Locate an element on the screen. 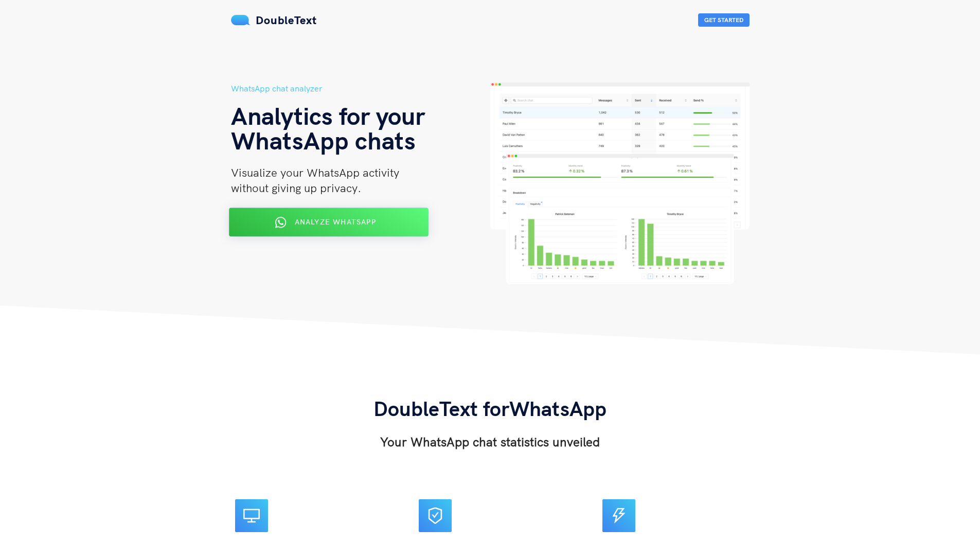 The image size is (980, 547). button: Analyze WhatsApp is located at coordinates (328, 222).